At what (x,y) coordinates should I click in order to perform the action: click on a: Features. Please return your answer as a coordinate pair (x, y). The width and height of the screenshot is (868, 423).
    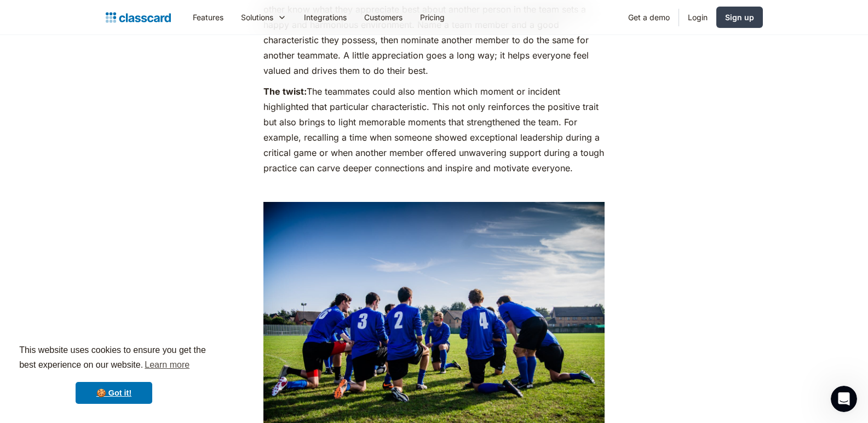
    Looking at the image, I should click on (208, 17).